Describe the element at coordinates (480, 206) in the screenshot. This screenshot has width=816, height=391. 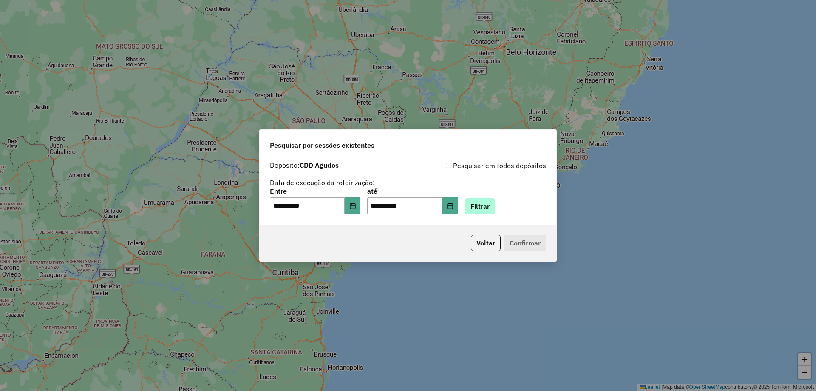
I see `button: Filtrar` at that location.